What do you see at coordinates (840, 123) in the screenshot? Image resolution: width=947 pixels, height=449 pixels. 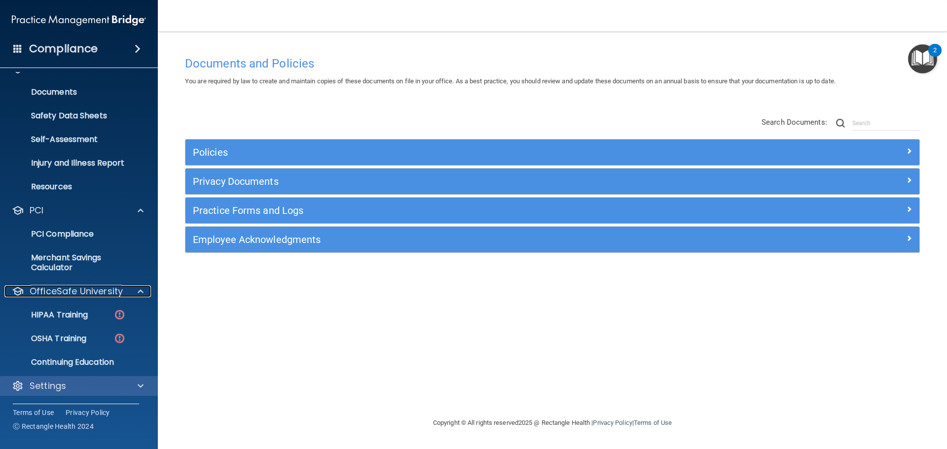 I see `img: ic-search.3b580494.png` at bounding box center [840, 123].